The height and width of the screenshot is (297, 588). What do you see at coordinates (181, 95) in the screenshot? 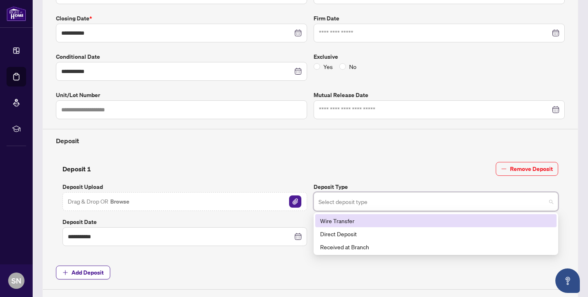
I see `label: Unit/Lot Number` at bounding box center [181, 95].